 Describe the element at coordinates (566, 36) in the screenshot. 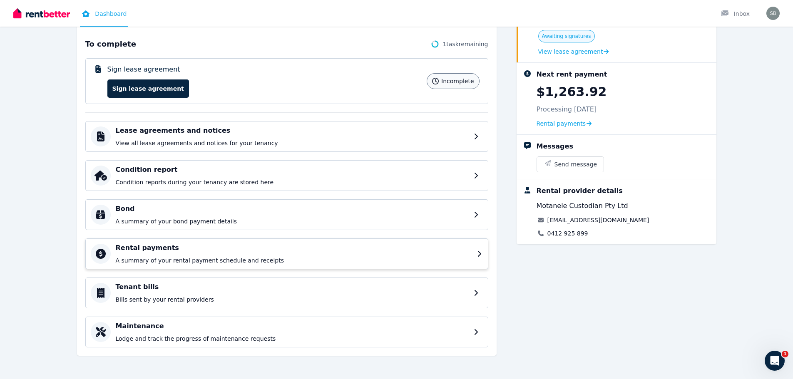

I see `span: Awaiting signatures` at that location.